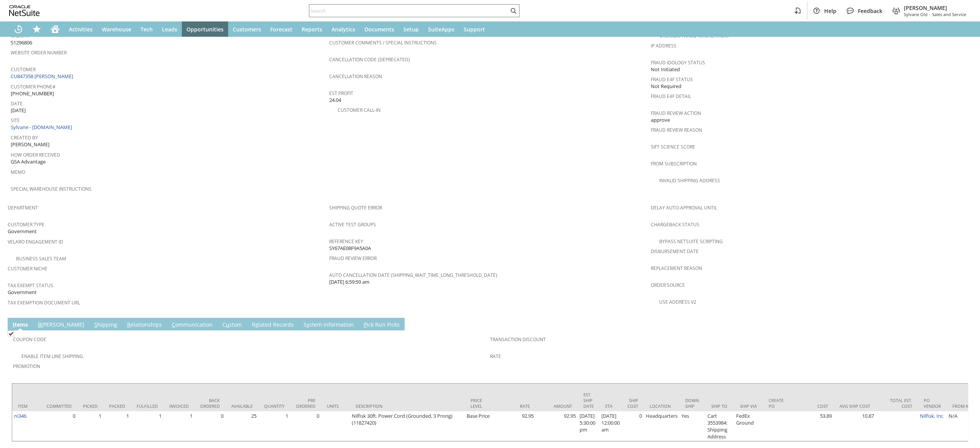  What do you see at coordinates (16, 103) in the screenshot?
I see `a: Date` at bounding box center [16, 103].